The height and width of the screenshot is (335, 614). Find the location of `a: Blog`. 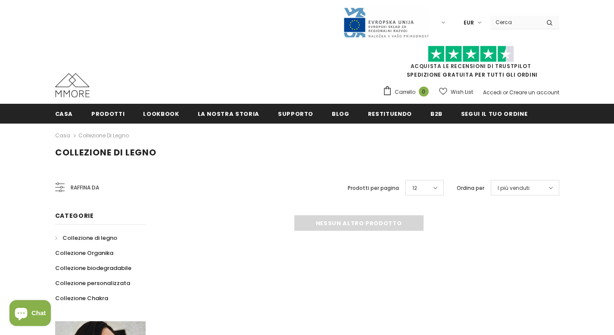

a: Blog is located at coordinates (341, 113).